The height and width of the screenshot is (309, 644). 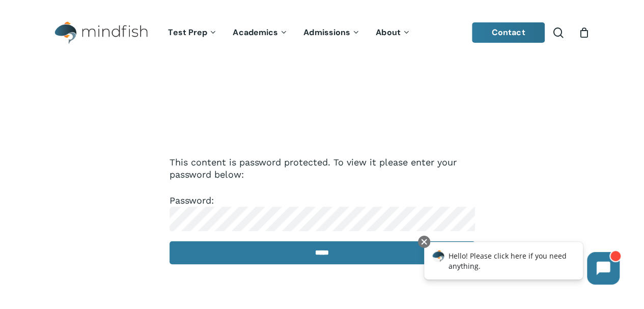 What do you see at coordinates (393, 33) in the screenshot?
I see `a: About` at bounding box center [393, 33].